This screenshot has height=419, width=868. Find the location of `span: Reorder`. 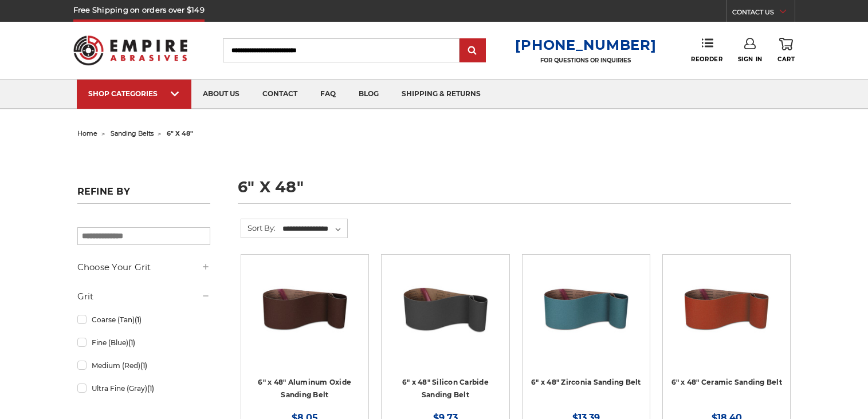

span: Reorder is located at coordinates (707, 59).